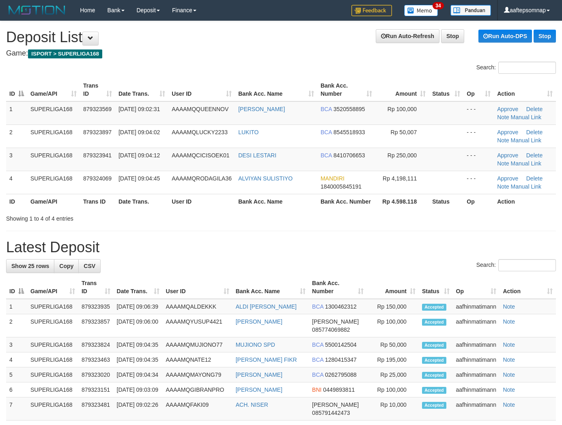  What do you see at coordinates (201, 155) in the screenshot?
I see `span: AAAAMQCICISOEK01` at bounding box center [201, 155].